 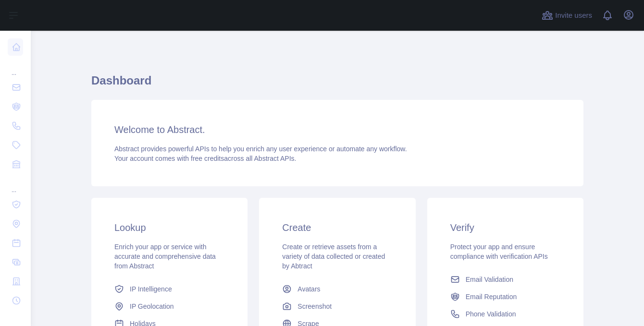 I want to click on h3: Create, so click(x=337, y=227).